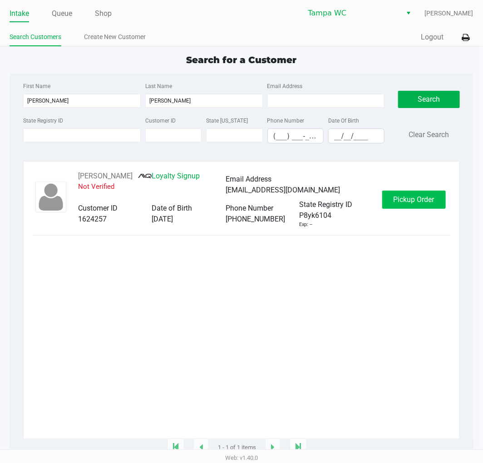  What do you see at coordinates (352, 13) in the screenshot?
I see `span: Tampa WC` at bounding box center [352, 13].